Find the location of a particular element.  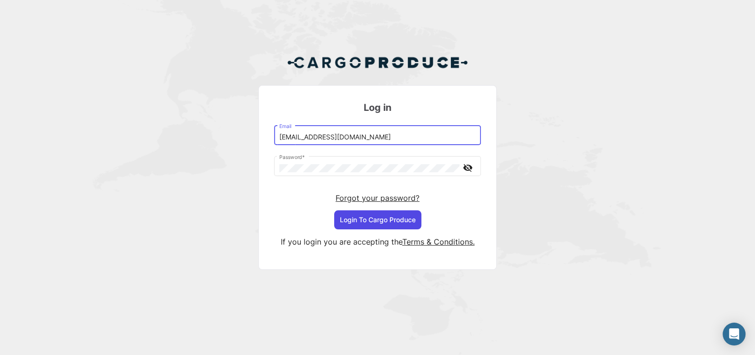

button: Login To Cargo Produce is located at coordinates (377, 220).